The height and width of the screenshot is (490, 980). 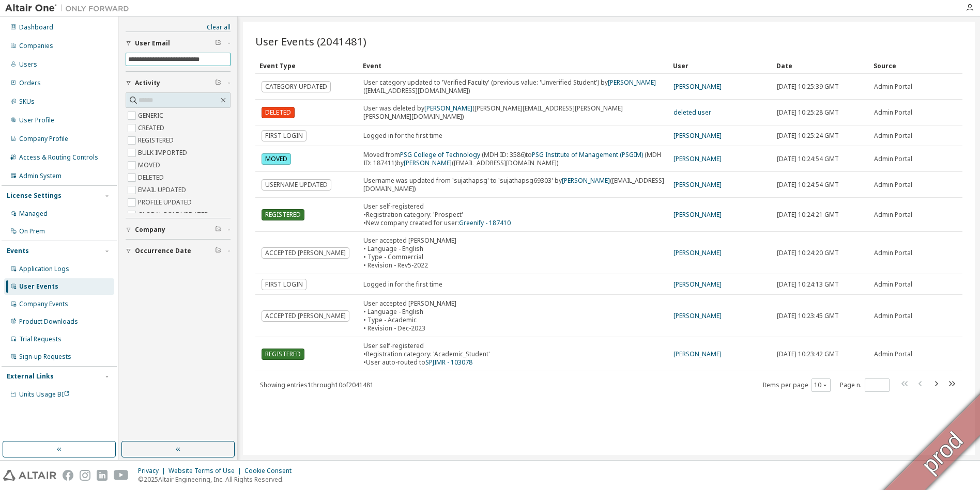 What do you see at coordinates (34, 196) in the screenshot?
I see `div: License Settings` at bounding box center [34, 196].